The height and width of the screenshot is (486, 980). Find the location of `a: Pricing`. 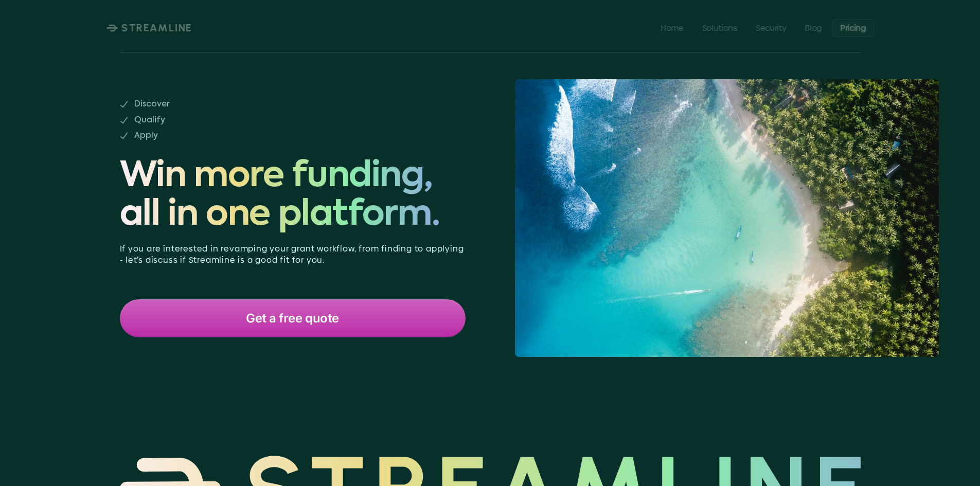

a: Pricing is located at coordinates (853, 27).